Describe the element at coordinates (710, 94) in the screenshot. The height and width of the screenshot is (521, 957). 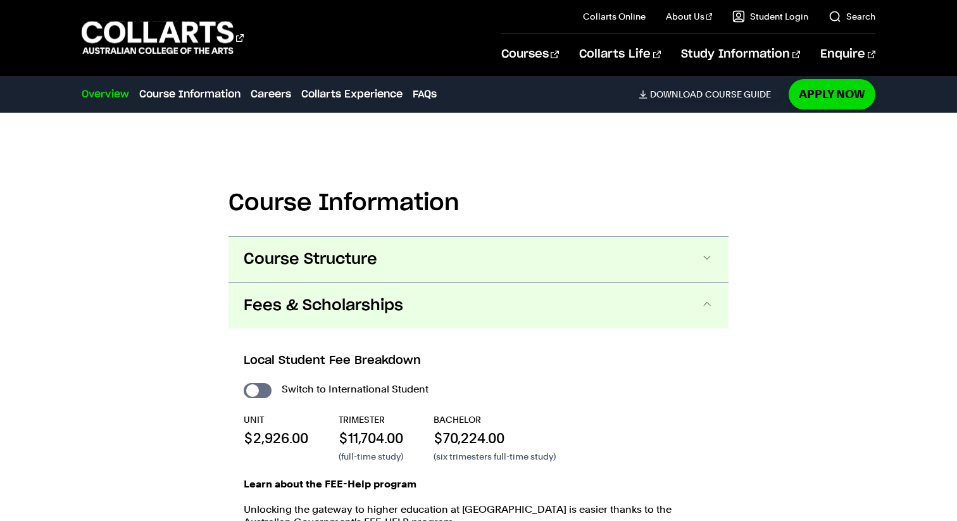
I see `a: DownloadCourse Guide` at that location.